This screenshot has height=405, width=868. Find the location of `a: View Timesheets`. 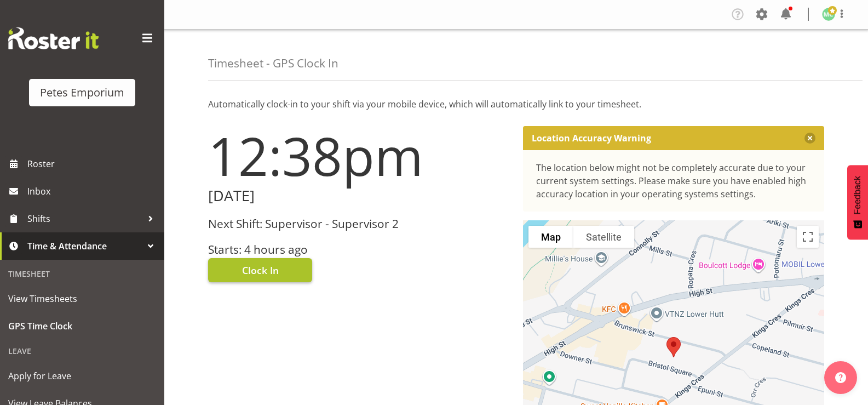

a: View Timesheets is located at coordinates (82, 299).